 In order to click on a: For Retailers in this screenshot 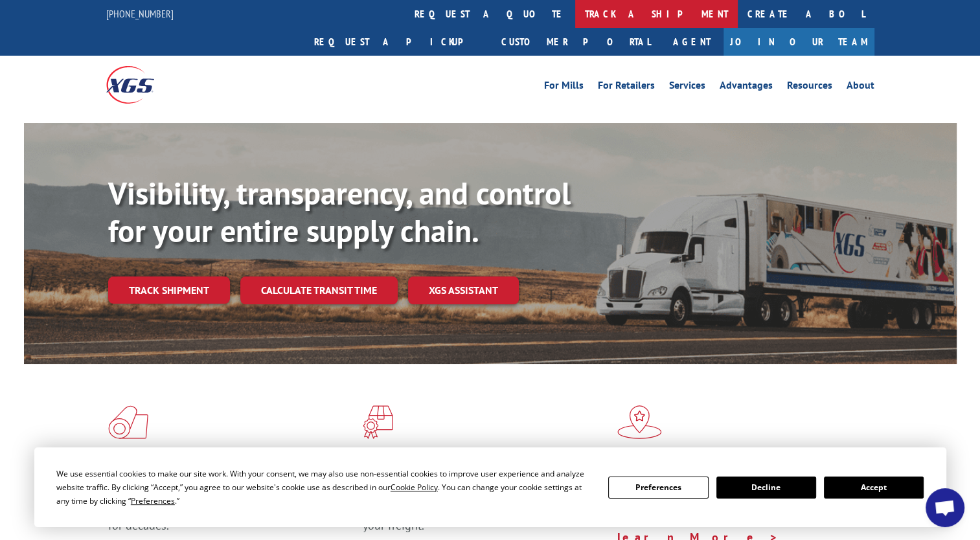, I will do `click(626, 87)`.